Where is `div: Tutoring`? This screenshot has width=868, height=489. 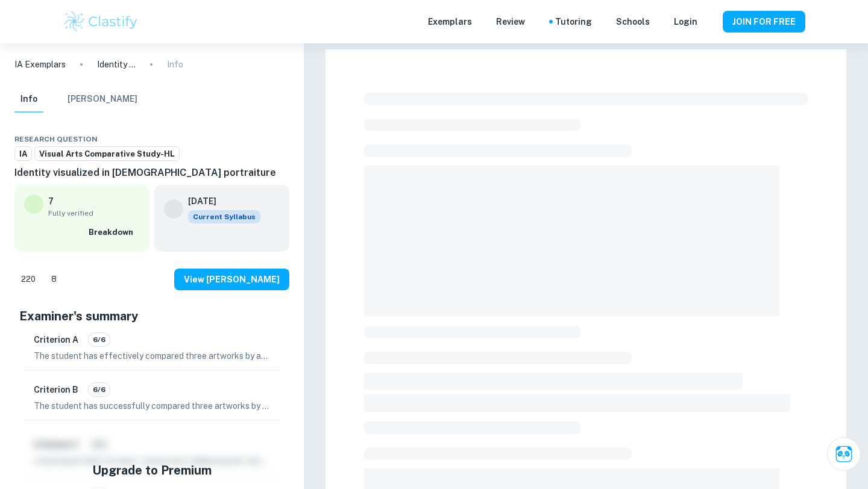 div: Tutoring is located at coordinates (574, 22).